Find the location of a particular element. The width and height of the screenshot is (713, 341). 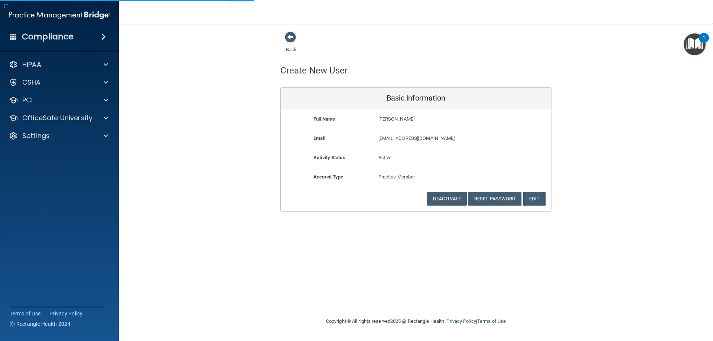

b: Full Name is located at coordinates (324, 119).